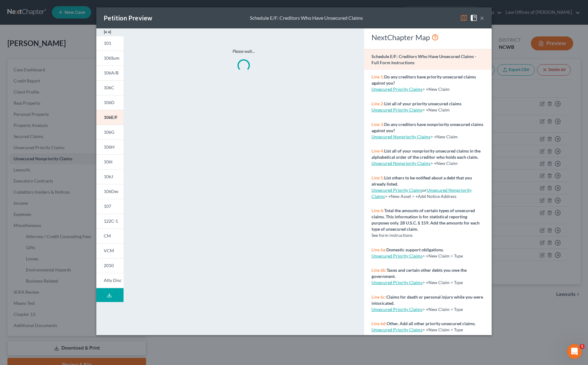 The width and height of the screenshot is (588, 365). I want to click on strong: Do any creditors have priority unsecured claims against you?, so click(424, 80).